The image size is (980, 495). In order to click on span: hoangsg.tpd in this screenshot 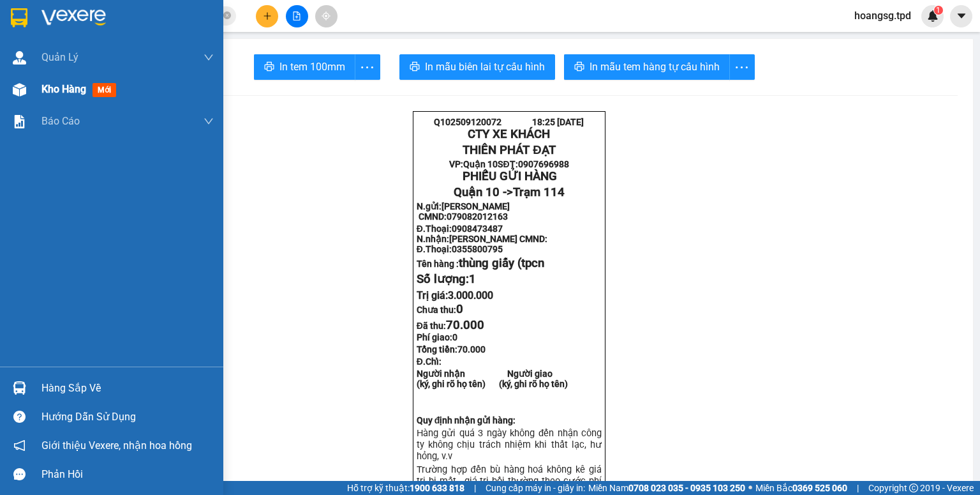, I will do `click(883, 15)`.